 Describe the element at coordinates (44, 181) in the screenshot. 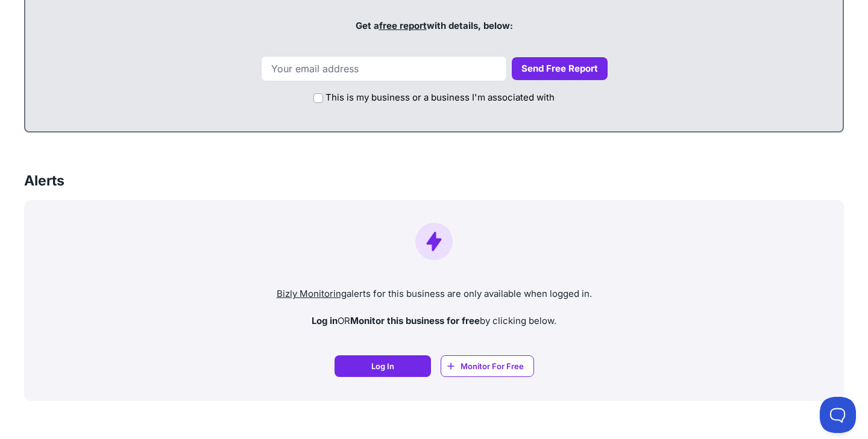

I see `h3: Alerts` at that location.